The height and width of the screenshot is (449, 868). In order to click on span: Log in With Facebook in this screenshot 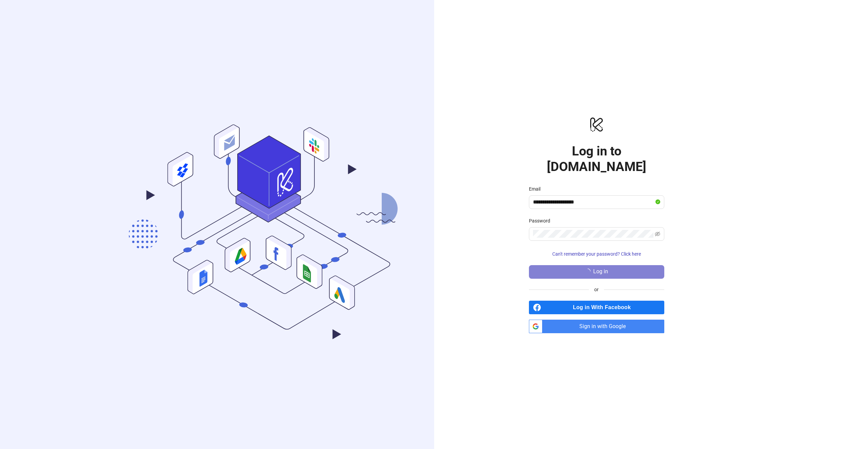, I will do `click(604, 307)`.